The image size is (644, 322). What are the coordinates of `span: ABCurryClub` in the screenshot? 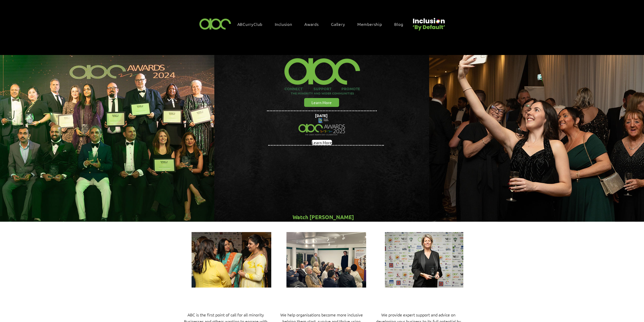 It's located at (250, 24).